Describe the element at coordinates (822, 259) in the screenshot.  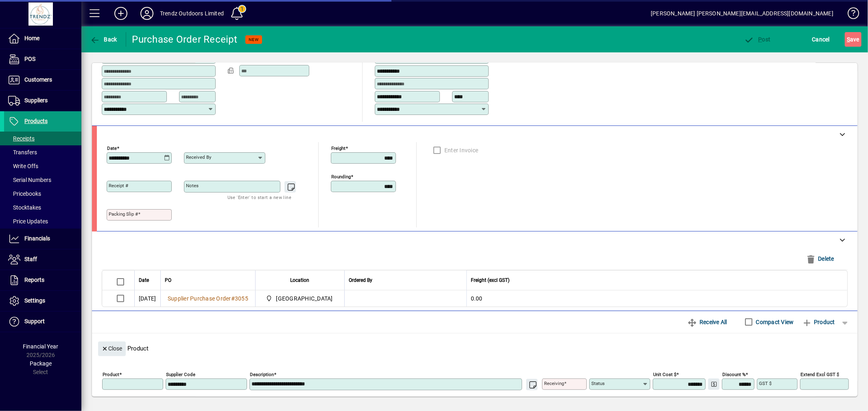
I see `app-page-header-button: Delete selection` at that location.